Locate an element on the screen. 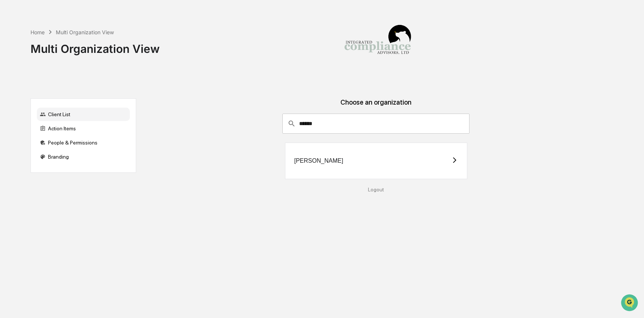 Image resolution: width=644 pixels, height=318 pixels. img: Integrated Compliance Advisors is located at coordinates (378, 43).